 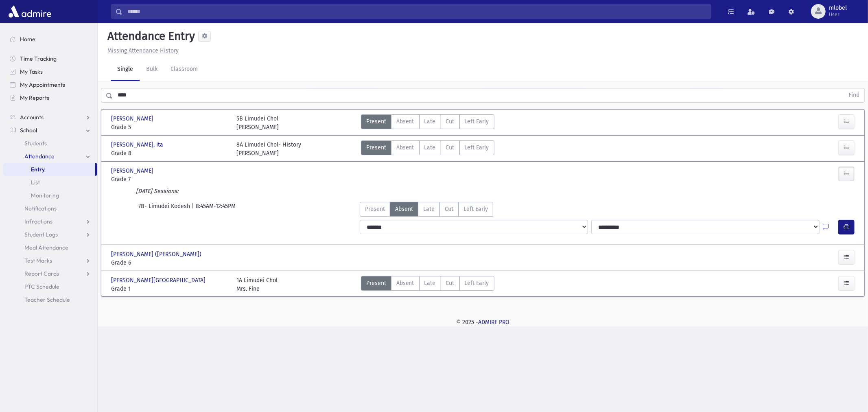 What do you see at coordinates (38, 261) in the screenshot?
I see `span: Test Marks` at bounding box center [38, 261].